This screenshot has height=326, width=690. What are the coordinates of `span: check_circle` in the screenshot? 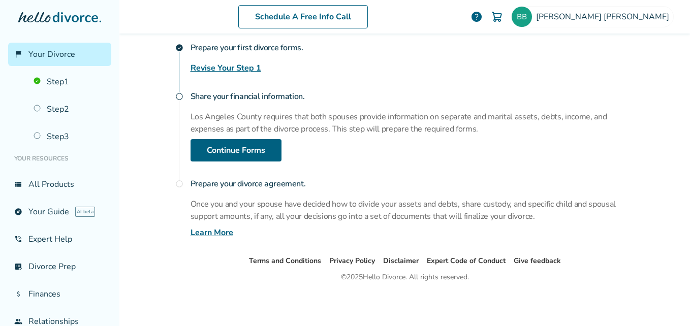 It's located at (179, 48).